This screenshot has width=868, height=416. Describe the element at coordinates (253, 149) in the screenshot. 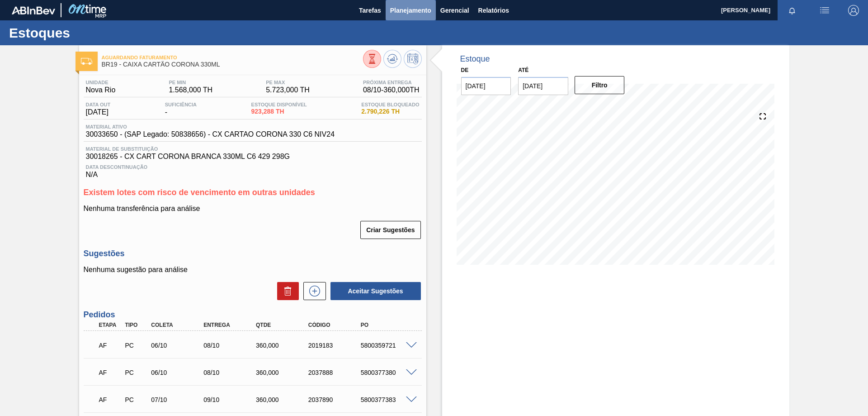

I see `span: Material de Substituição` at that location.